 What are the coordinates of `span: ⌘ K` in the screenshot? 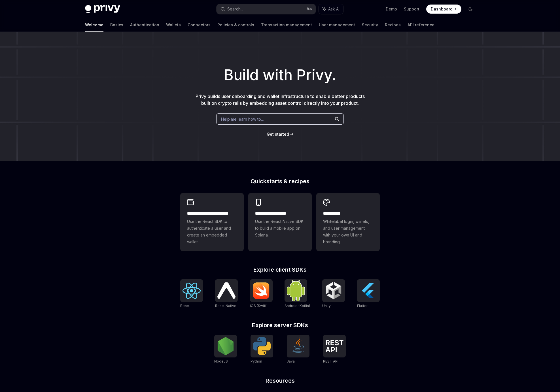 It's located at (309, 9).